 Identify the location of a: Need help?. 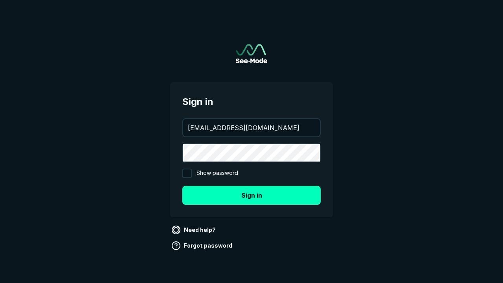
(194, 230).